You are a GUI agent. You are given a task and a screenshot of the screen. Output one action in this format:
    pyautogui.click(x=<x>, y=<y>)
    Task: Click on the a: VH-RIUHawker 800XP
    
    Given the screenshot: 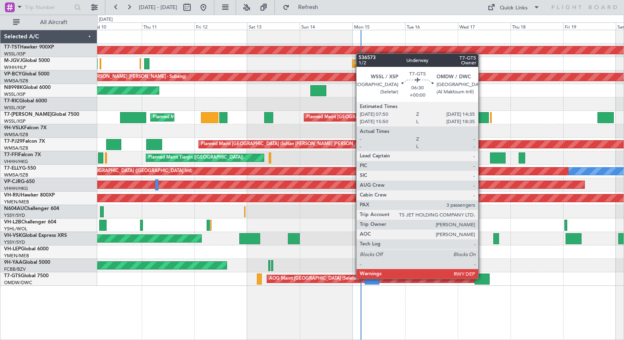 What is the action you would take?
    pyautogui.click(x=29, y=196)
    